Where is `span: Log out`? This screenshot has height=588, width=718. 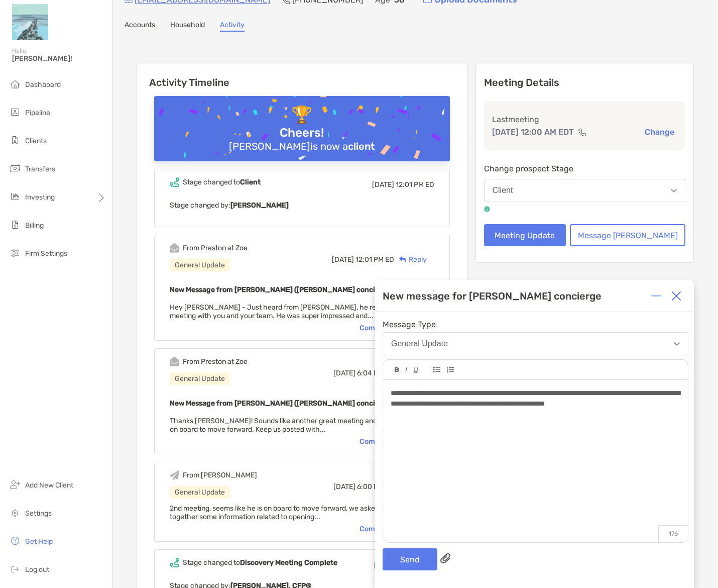
span: Log out is located at coordinates (37, 569).